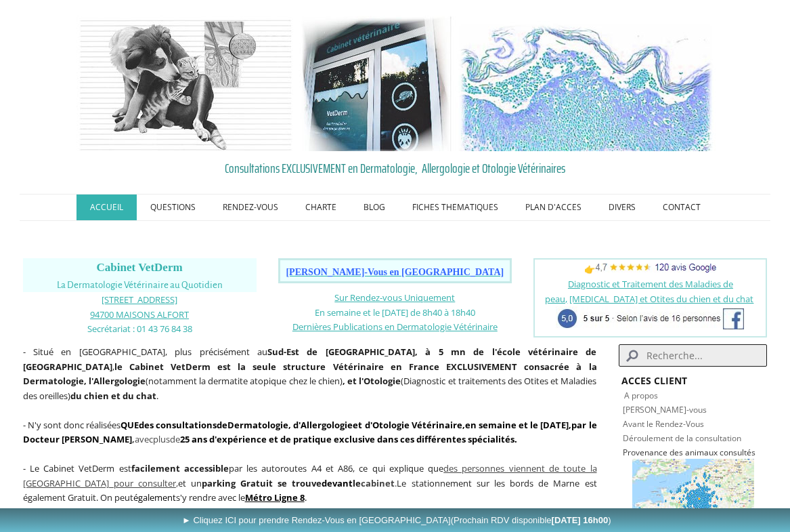 The image size is (790, 532). What do you see at coordinates (375, 207) in the screenshot?
I see `a: BLOG` at bounding box center [375, 207].